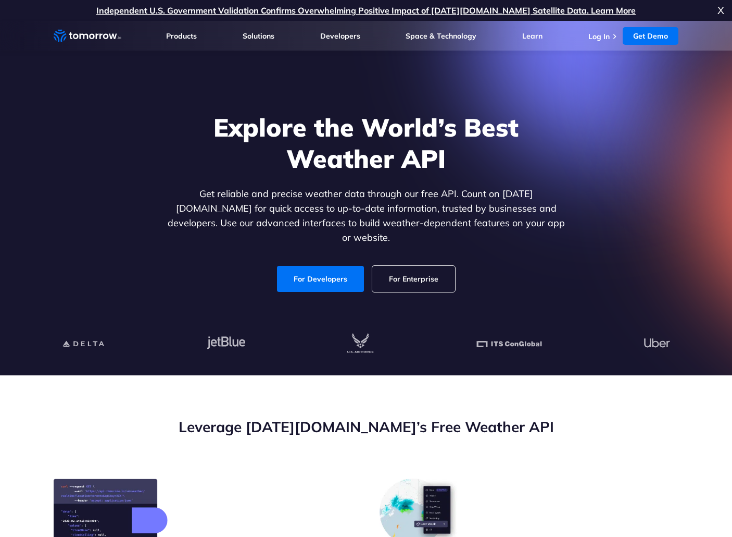  I want to click on a: Developers, so click(340, 36).